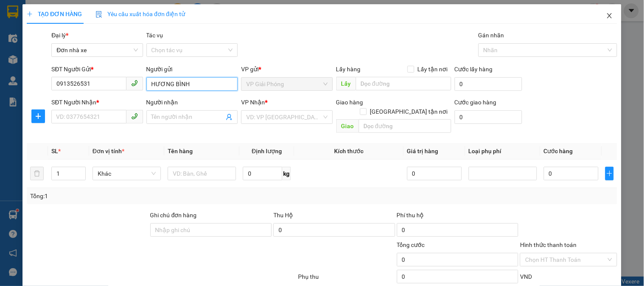  Describe the element at coordinates (286, 84) in the screenshot. I see `span: VP Giải Phóng` at that location.